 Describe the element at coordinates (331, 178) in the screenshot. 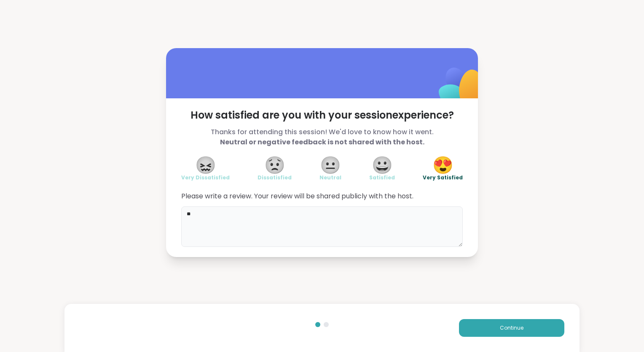

I see `span: Neutral` at that location.